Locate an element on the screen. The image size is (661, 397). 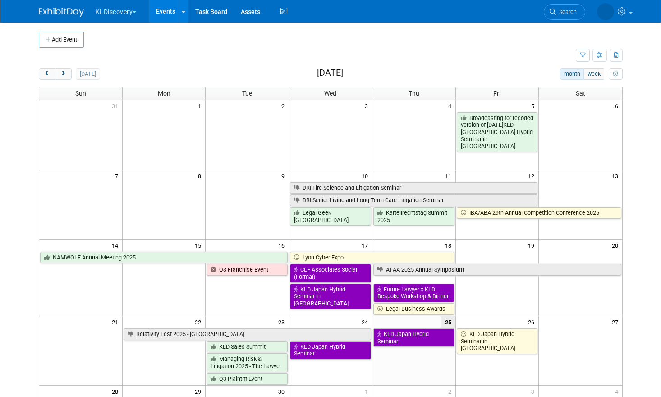
a: Managing Risk & Litigation 2025 - The Lawyer is located at coordinates (247, 362).